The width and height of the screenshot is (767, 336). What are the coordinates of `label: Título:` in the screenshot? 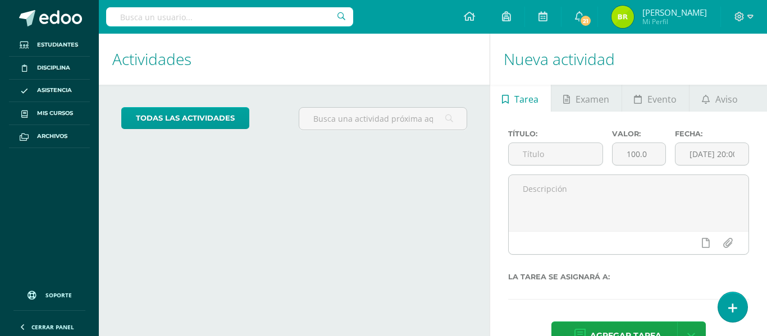 It's located at (556, 134).